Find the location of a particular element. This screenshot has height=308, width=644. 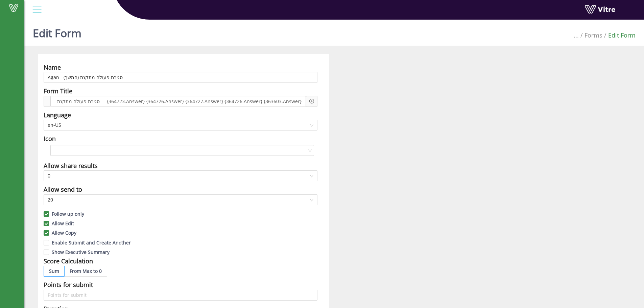

span: From Max to 0 is located at coordinates (85, 271).